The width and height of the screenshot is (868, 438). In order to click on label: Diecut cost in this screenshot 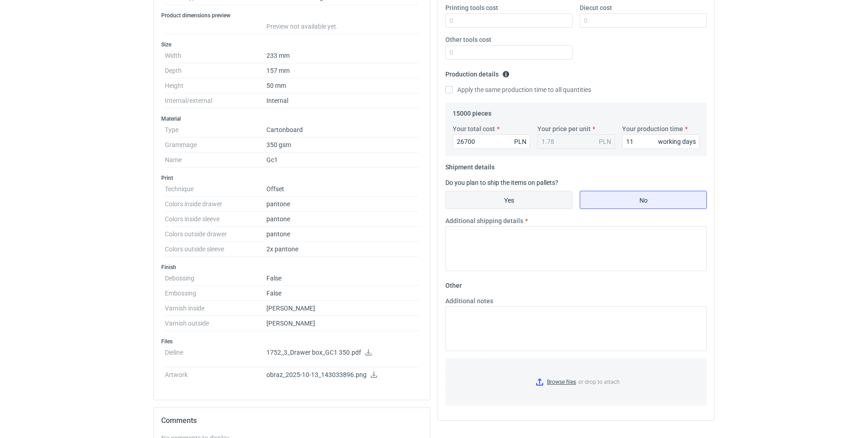, I will do `click(595, 8)`.